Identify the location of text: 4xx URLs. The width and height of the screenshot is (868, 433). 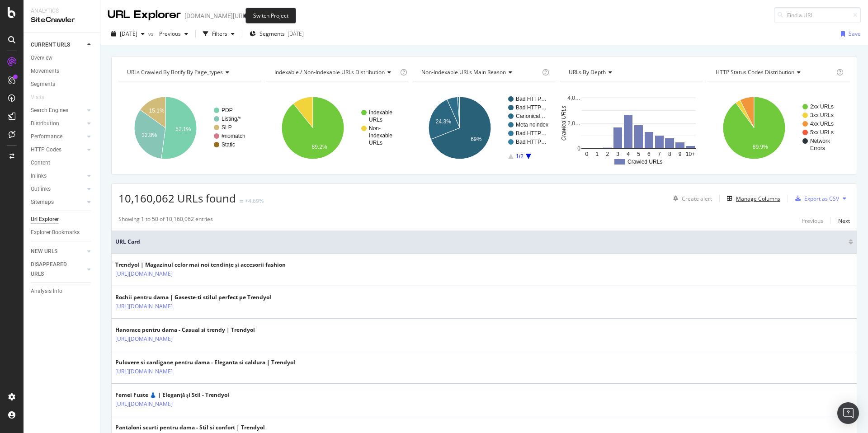
(822, 124).